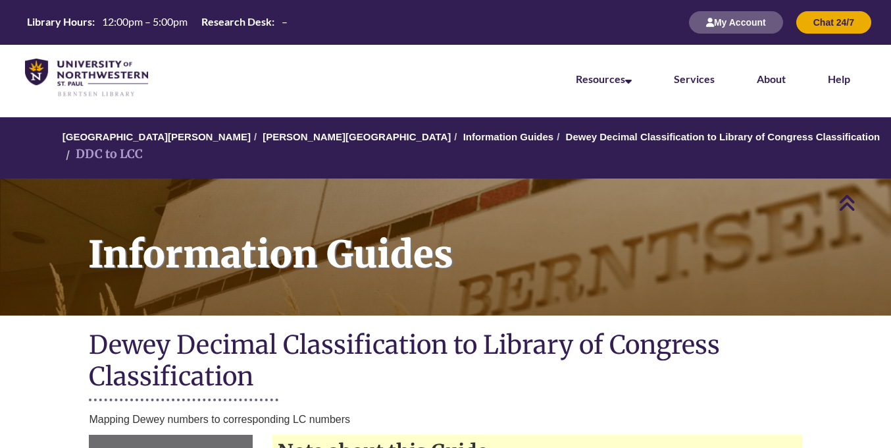 The height and width of the screenshot is (448, 891). What do you see at coordinates (483, 238) in the screenshot?
I see `h1: Information Guides` at bounding box center [483, 238].